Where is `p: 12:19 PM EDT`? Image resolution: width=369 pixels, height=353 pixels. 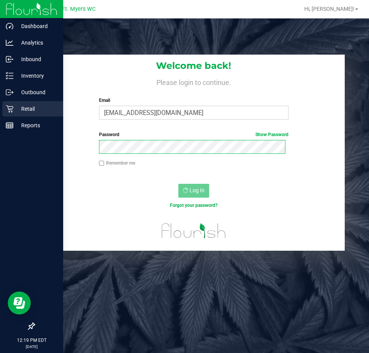 p: 12:19 PM EDT is located at coordinates (32, 341).